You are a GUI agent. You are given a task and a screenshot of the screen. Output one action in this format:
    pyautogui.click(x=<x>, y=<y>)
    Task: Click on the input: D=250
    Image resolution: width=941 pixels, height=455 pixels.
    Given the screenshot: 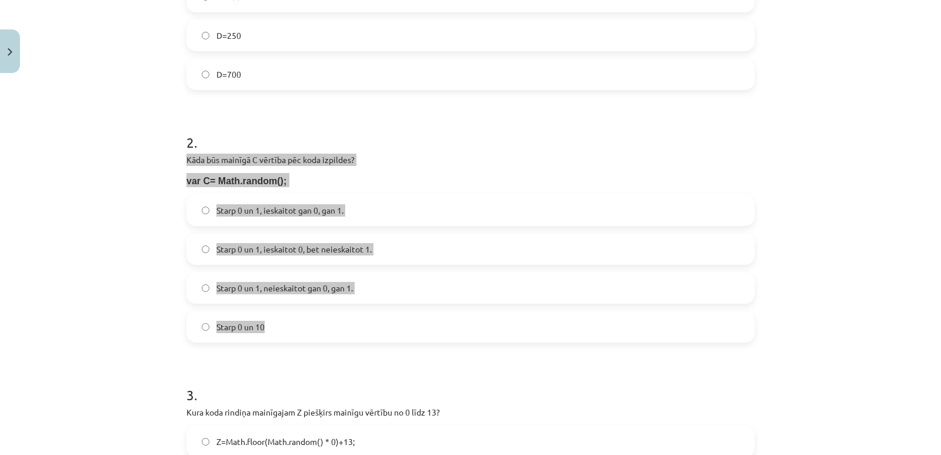 What is the action you would take?
    pyautogui.click(x=205, y=35)
    